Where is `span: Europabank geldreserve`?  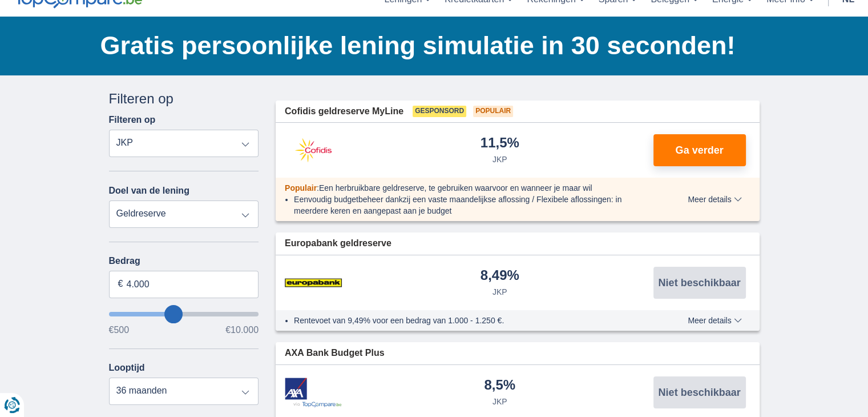
span: Europabank geldreserve is located at coordinates (338, 243).